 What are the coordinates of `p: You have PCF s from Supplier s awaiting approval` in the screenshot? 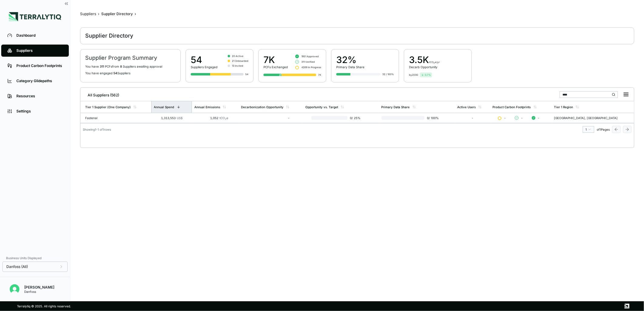 It's located at (130, 66).